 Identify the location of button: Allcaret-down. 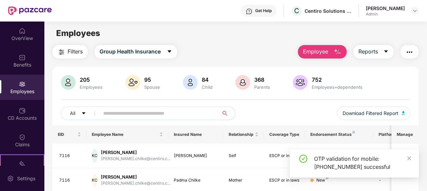
(81, 113).